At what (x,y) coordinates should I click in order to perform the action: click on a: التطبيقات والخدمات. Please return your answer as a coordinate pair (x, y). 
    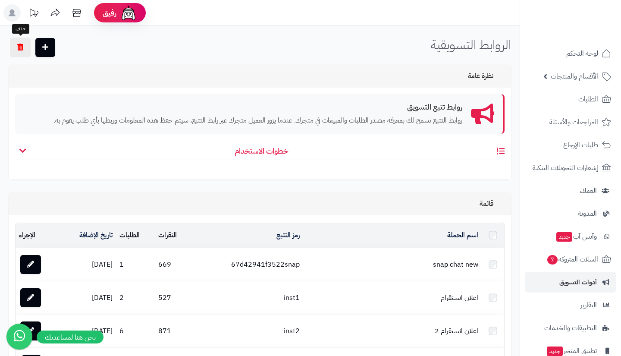
    Looking at the image, I should click on (571, 328).